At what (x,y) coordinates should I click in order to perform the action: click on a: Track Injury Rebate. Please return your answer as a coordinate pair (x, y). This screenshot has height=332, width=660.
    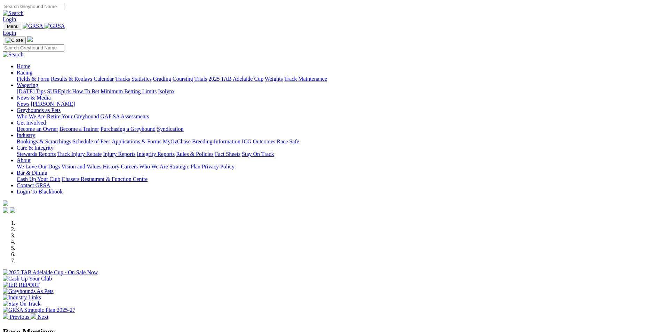
    Looking at the image, I should click on (79, 154).